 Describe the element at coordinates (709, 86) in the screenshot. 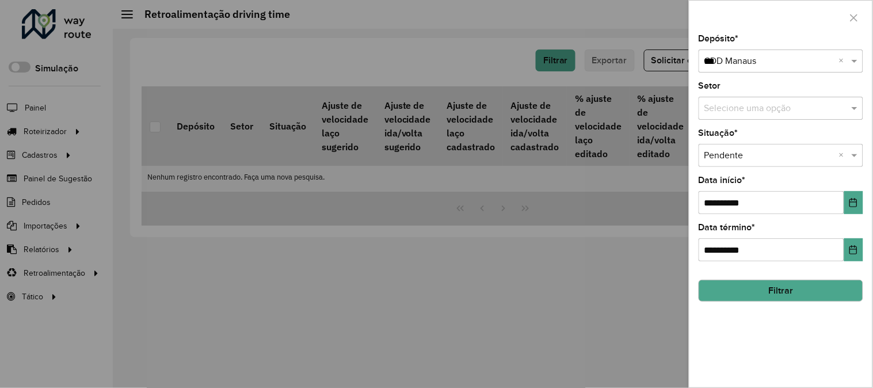

I see `label: Setor` at that location.